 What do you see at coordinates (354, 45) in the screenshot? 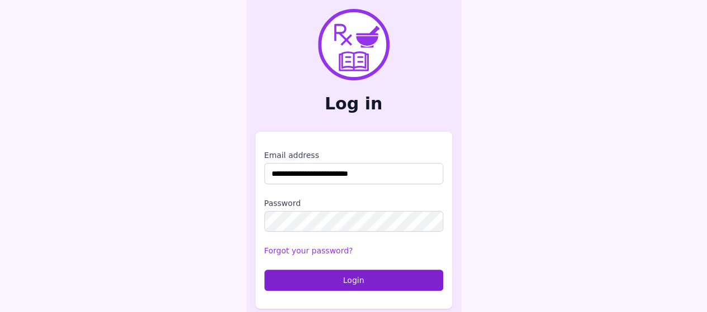
I see `img: PharmXellence Logo` at bounding box center [354, 45].